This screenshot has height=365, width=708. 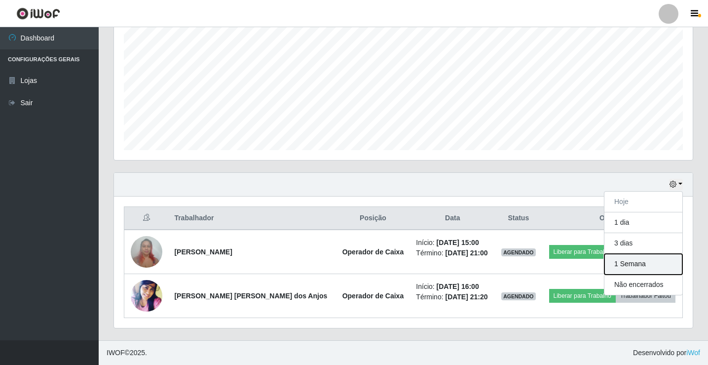 What do you see at coordinates (147, 251) in the screenshot?
I see `img: 1722880664865.jpeg` at bounding box center [147, 251].